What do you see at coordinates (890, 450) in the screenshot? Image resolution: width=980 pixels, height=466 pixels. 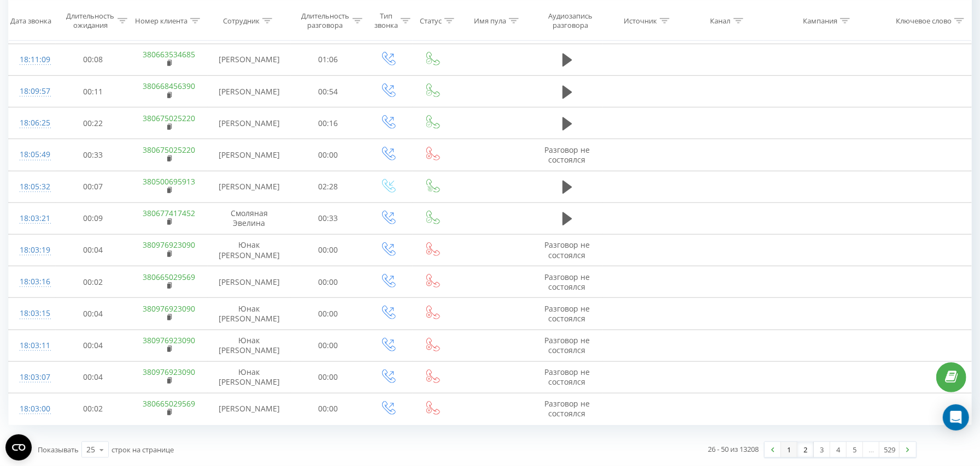 I see `a: 529` at bounding box center [890, 450].